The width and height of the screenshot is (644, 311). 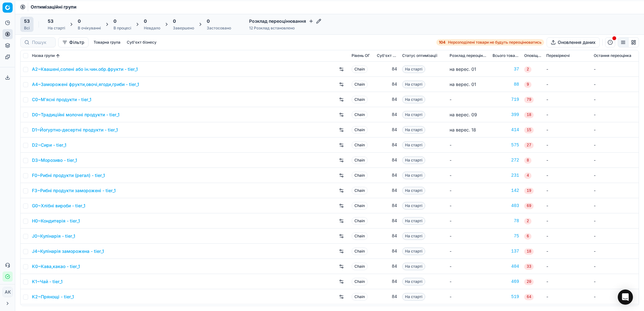 I want to click on span: 9, so click(x=528, y=85).